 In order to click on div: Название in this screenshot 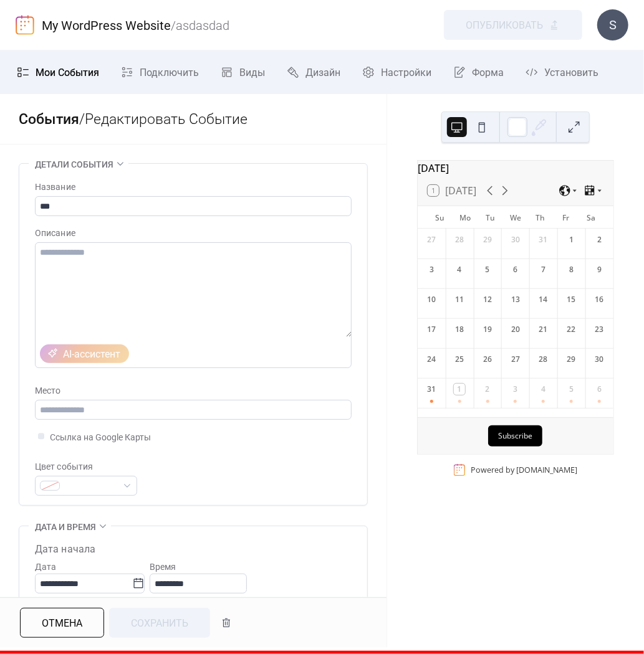, I will do `click(192, 187)`.